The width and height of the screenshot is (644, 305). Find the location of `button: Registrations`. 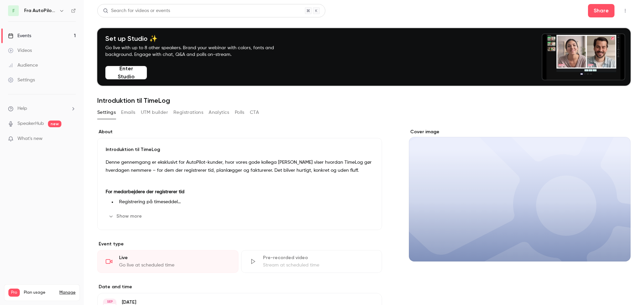

button: Registrations is located at coordinates (188, 113).